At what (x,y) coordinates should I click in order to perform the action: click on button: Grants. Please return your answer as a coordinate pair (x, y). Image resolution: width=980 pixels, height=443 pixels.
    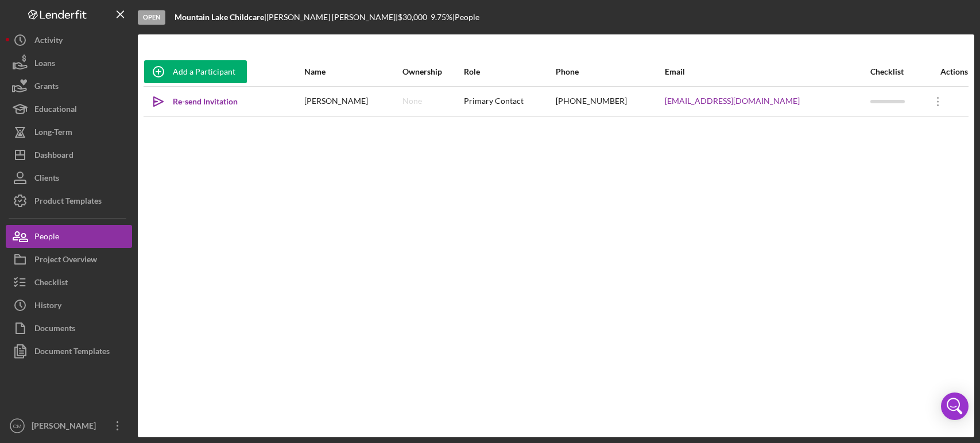
    Looking at the image, I should click on (69, 86).